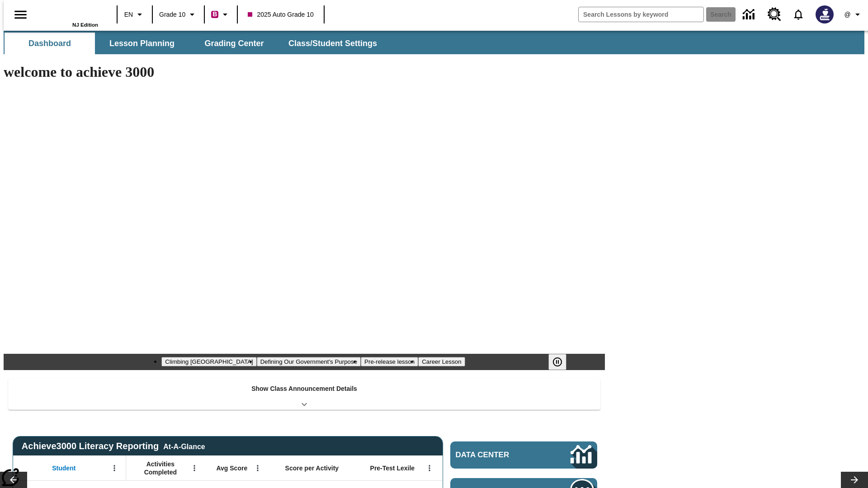  What do you see at coordinates (562, 362) in the screenshot?
I see `div: Pause` at bounding box center [562, 362].